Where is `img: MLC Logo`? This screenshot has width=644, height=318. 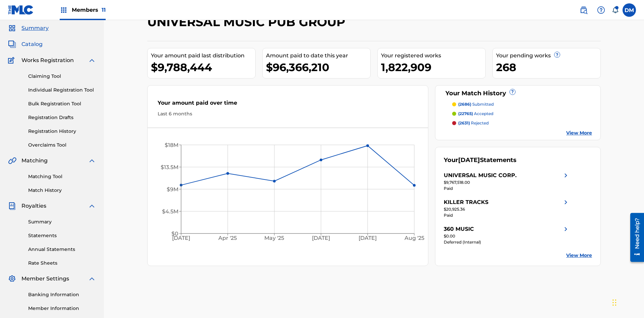
img: MLC Logo is located at coordinates (21, 10).